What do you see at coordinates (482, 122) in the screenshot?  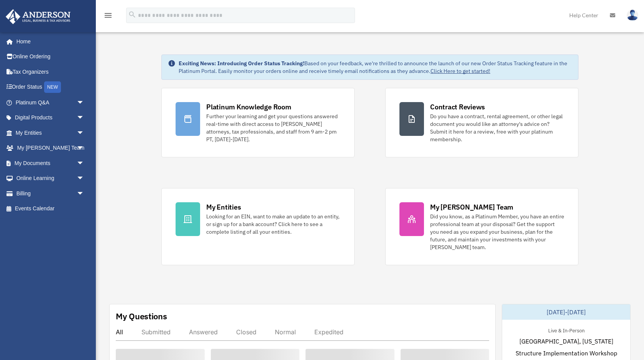 I see `a: Contract Reviews Do you have a contract, rental agreement, or other legal document you would like...` at bounding box center [482, 122].